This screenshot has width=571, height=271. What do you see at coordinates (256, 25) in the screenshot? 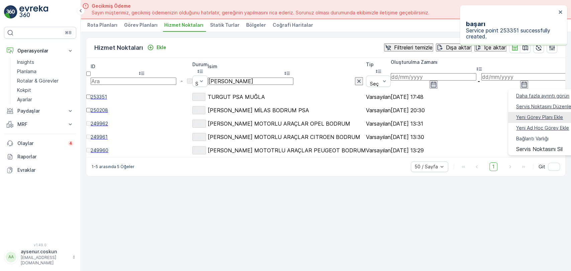
I see `span: Bölgeler` at bounding box center [256, 25].